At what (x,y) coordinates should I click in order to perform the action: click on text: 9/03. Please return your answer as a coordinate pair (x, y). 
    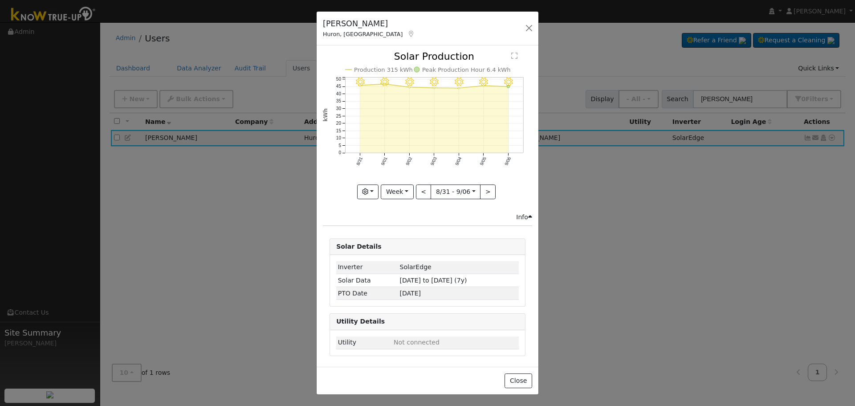
    Looking at the image, I should click on (434, 161).